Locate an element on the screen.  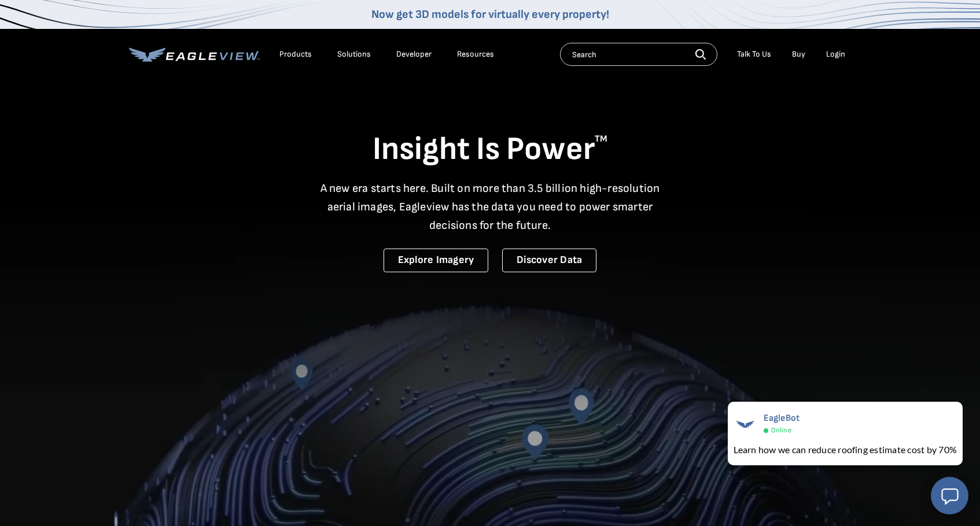
div: Resources is located at coordinates (476, 55).